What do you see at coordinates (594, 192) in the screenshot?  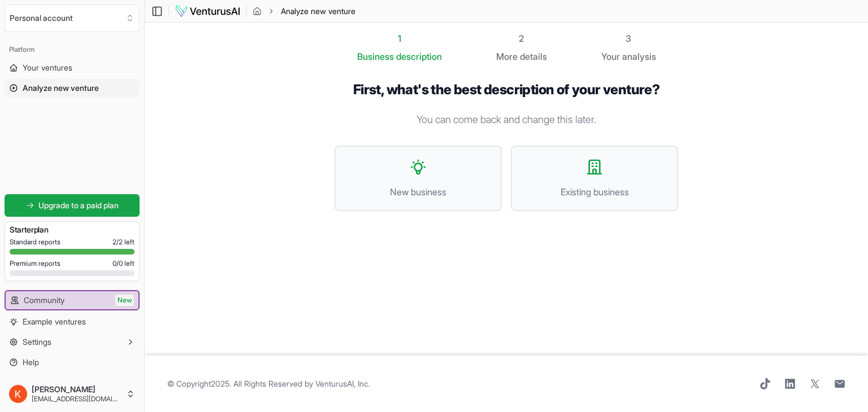 I see `span: Existing business` at bounding box center [594, 192].